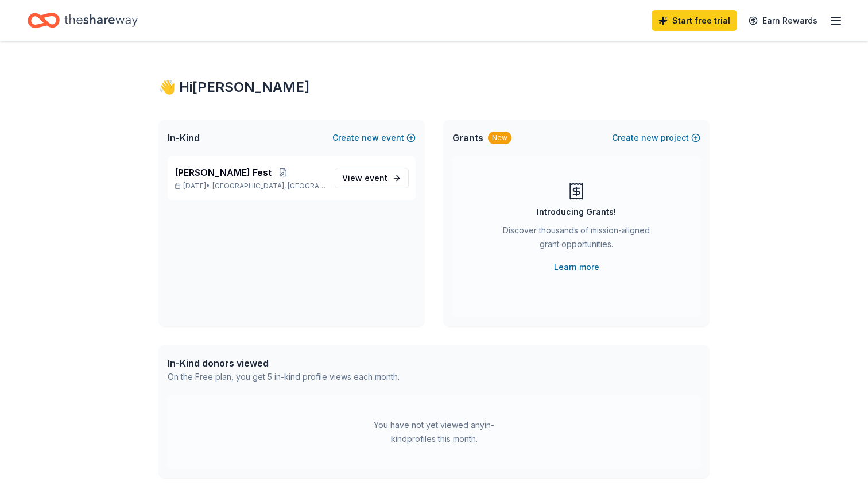 The width and height of the screenshot is (868, 493). I want to click on a: Start free trial, so click(694, 21).